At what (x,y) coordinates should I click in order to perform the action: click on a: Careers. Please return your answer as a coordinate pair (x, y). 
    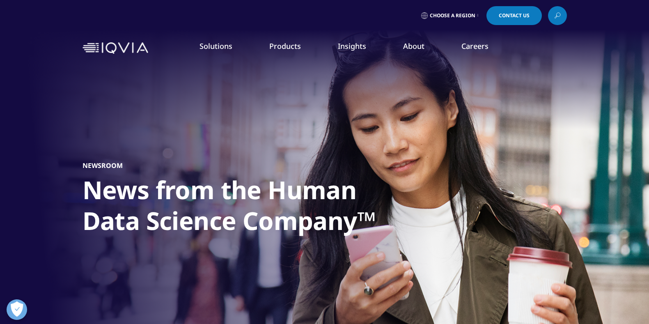
    Looking at the image, I should click on (475, 46).